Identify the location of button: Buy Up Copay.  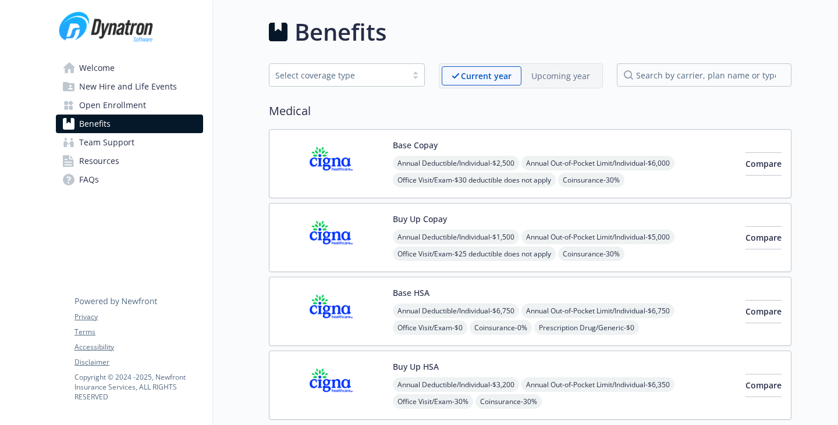
(420, 219).